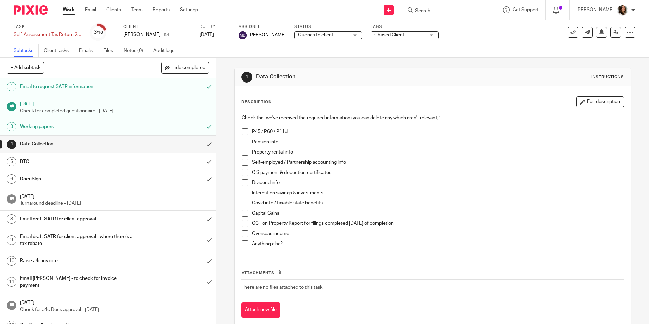 The height and width of the screenshot is (324, 649). I want to click on div: 1, so click(12, 87).